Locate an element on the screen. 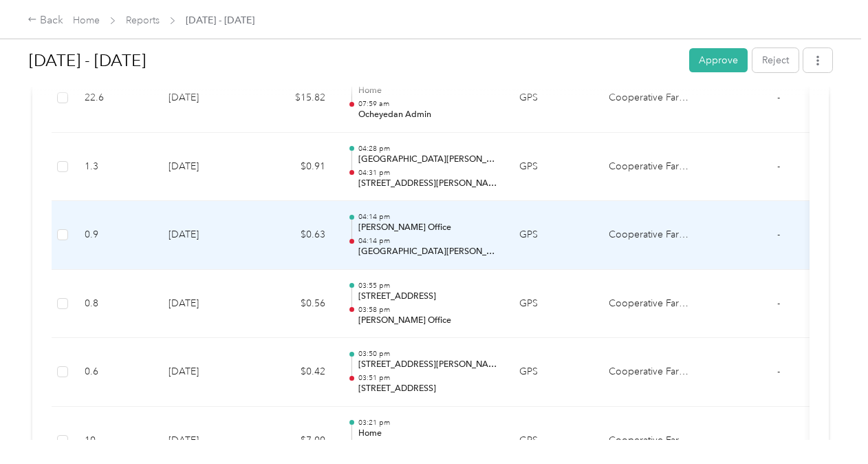 The image size is (868, 464). p: 03:58 pm is located at coordinates (428, 310).